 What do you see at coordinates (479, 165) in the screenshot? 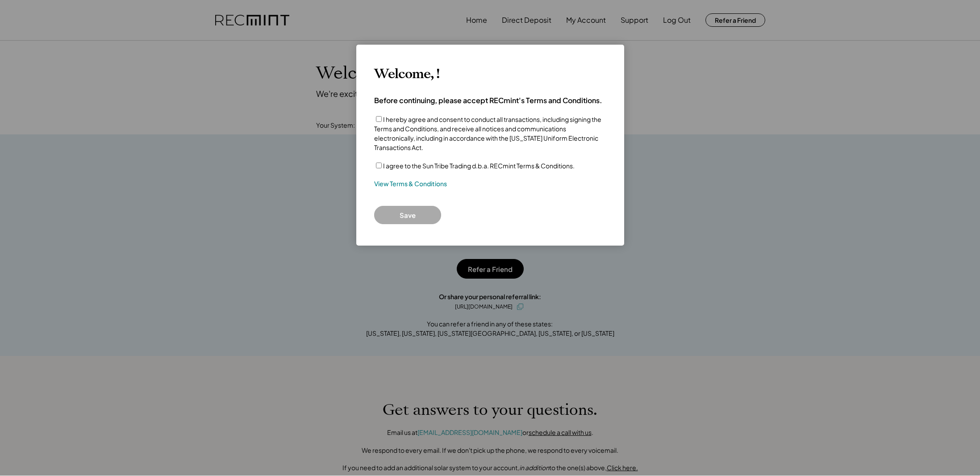
I see `label: I agree to the Sun Tribe Trading d.b.a. RECmint Terms & Conditions.` at bounding box center [479, 165].